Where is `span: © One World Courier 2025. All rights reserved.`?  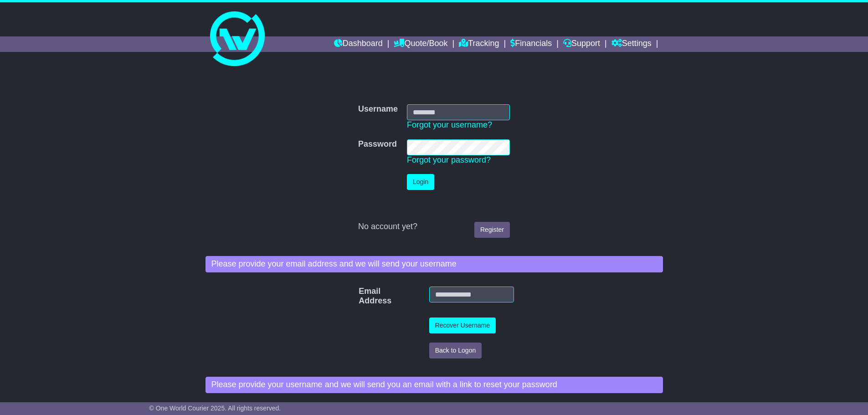 span: © One World Courier 2025. All rights reserved. is located at coordinates (215, 408).